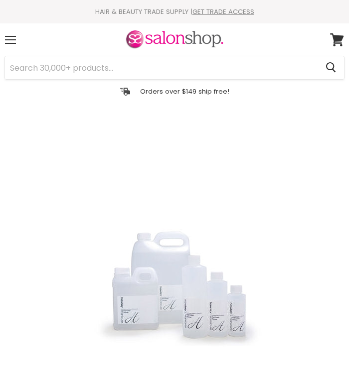 The width and height of the screenshot is (349, 379). What do you see at coordinates (161, 68) in the screenshot?
I see `input: Search` at bounding box center [161, 68].